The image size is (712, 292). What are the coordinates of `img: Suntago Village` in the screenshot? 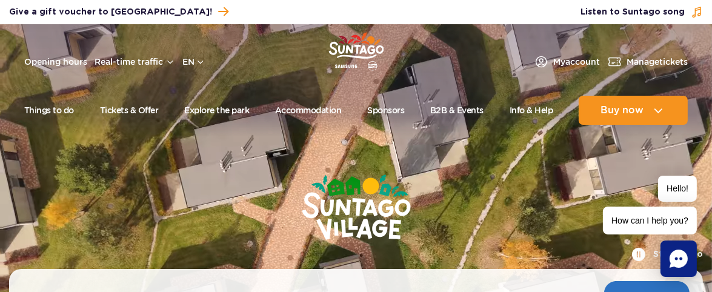 It's located at (356, 208).